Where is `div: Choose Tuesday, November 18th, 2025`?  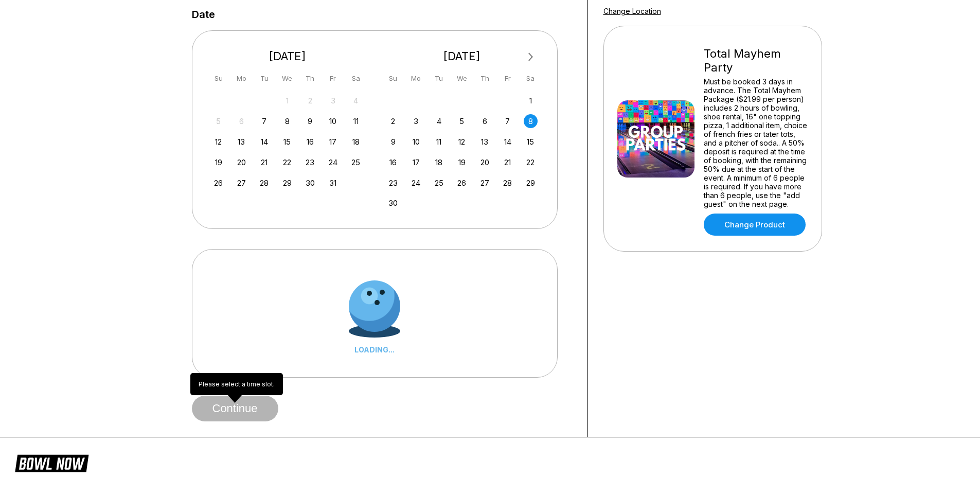 div: Choose Tuesday, November 18th, 2025 is located at coordinates (439, 162).